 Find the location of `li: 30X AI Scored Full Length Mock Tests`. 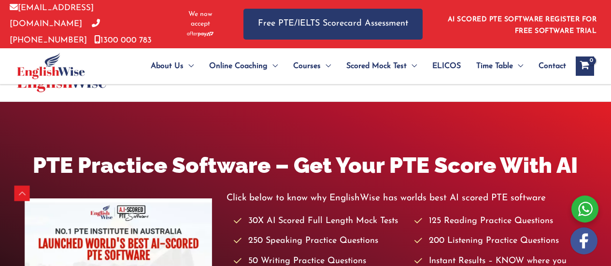

li: 30X AI Scored Full Length Mock Tests is located at coordinates (320, 221).